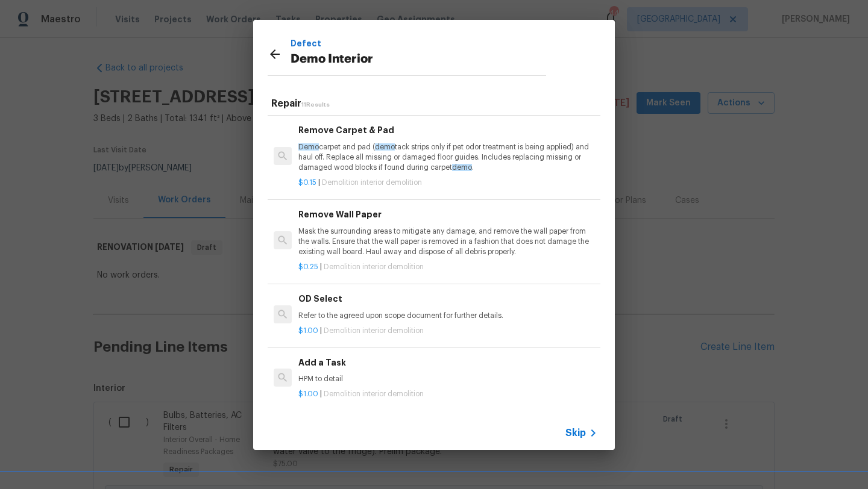 The image size is (868, 489). I want to click on span: Skip, so click(576, 434).